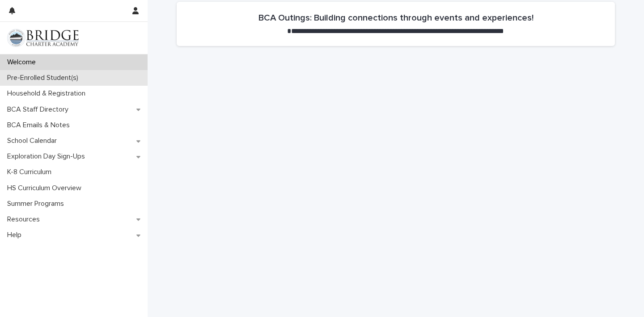 This screenshot has width=644, height=317. Describe the element at coordinates (34, 141) in the screenshot. I see `p: School Calendar` at that location.